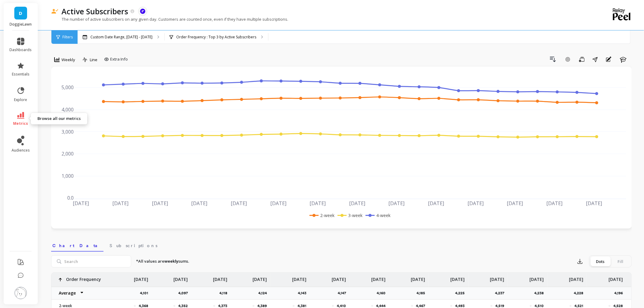 Image resolution: width=644 pixels, height=308 pixels. I want to click on strong: weekly, so click(171, 261).